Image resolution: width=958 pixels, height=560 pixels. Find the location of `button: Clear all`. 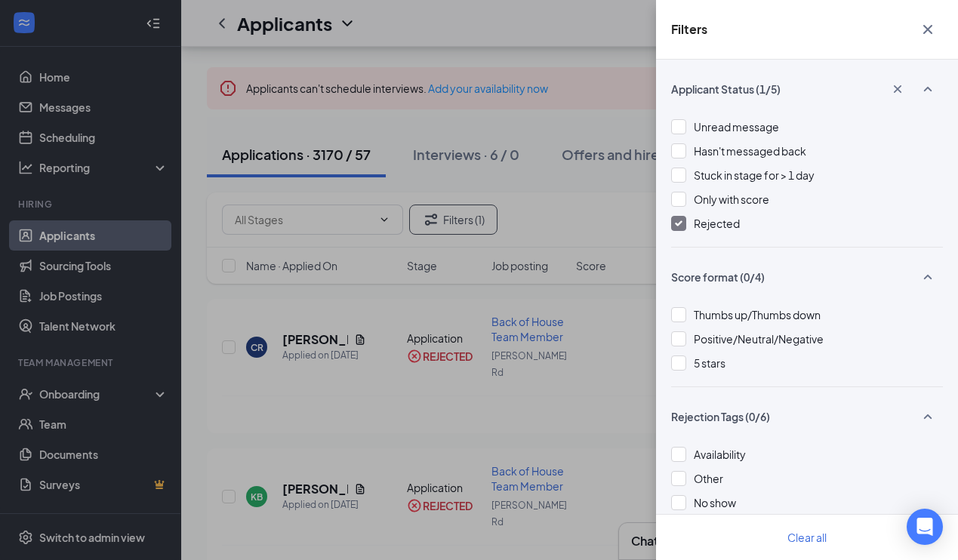

button: Clear all is located at coordinates (807, 537).